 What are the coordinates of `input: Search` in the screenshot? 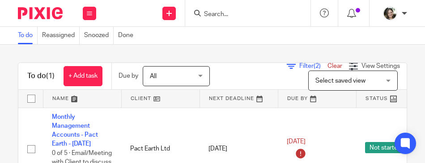 It's located at (243, 15).